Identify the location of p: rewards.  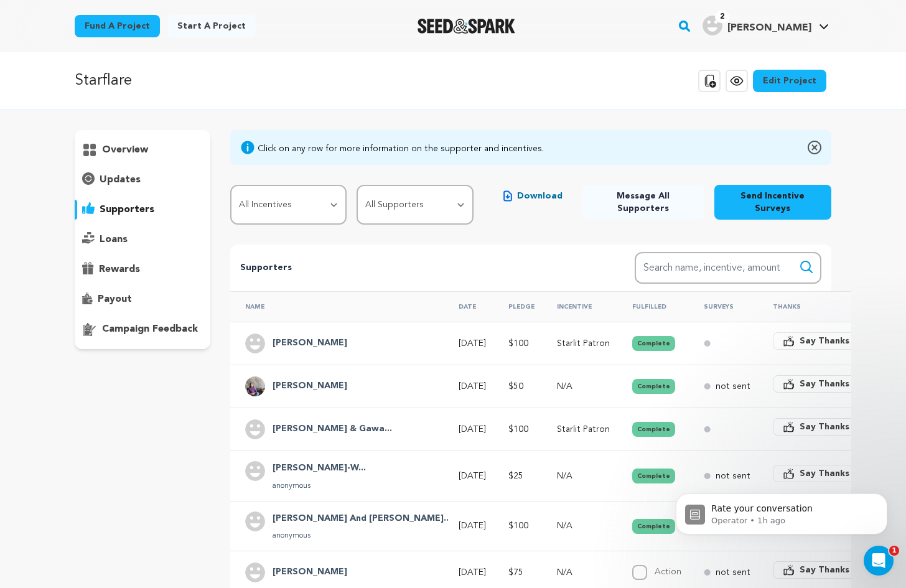
(119, 269).